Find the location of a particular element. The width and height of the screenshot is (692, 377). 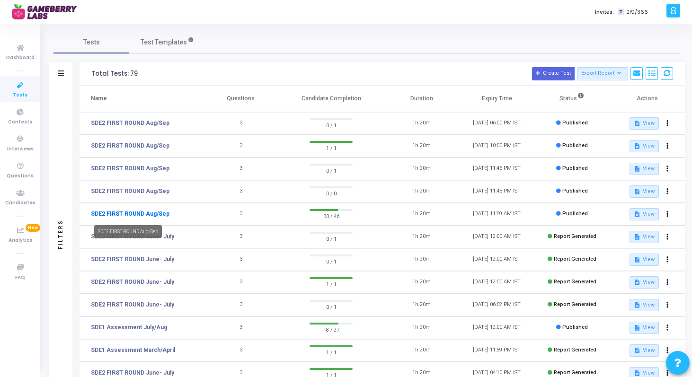

span: Dashboard is located at coordinates (20, 58).